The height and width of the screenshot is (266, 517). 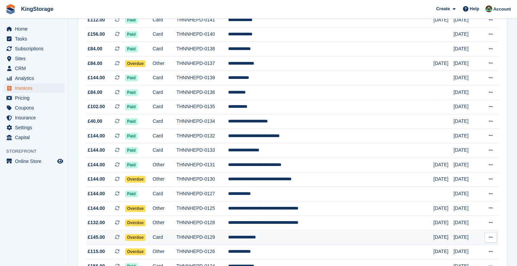 I want to click on span: Online Store, so click(x=35, y=161).